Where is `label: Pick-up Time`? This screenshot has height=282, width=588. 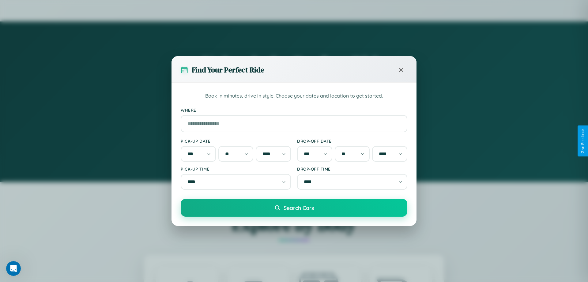
label: Pick-up Time is located at coordinates (236, 169).